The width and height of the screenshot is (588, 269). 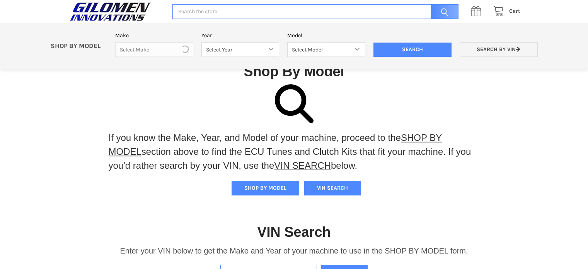 What do you see at coordinates (294, 250) in the screenshot?
I see `p: Enter your VIN below to get the Make and Year of your machine to use in the SHOP BY MODEL form.` at bounding box center [294, 250].